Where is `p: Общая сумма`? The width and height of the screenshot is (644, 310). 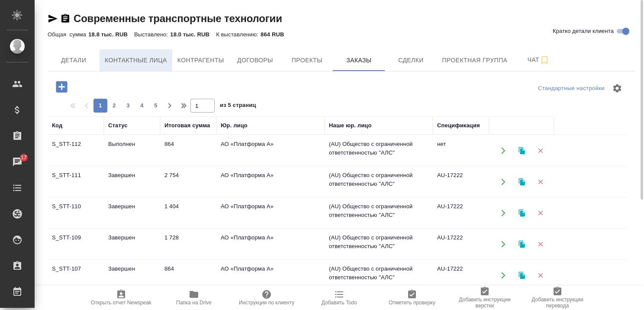 p: Общая сумма is located at coordinates (68, 34).